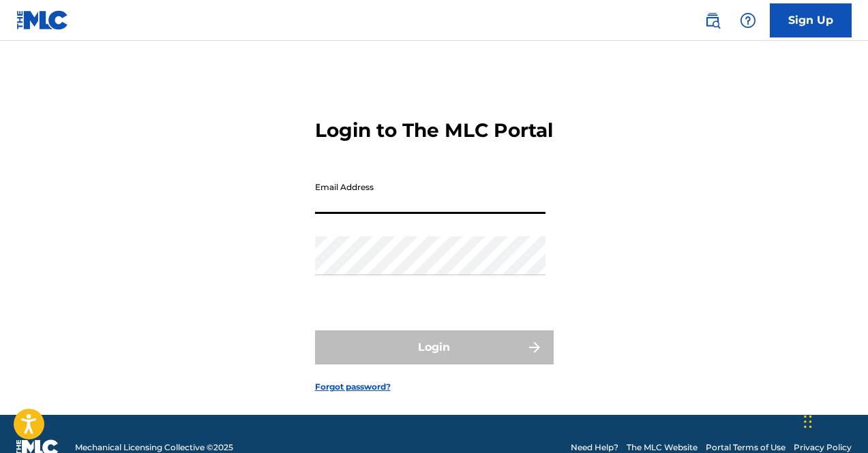 The width and height of the screenshot is (868, 453). Describe the element at coordinates (808, 422) in the screenshot. I see `div: Drag` at that location.